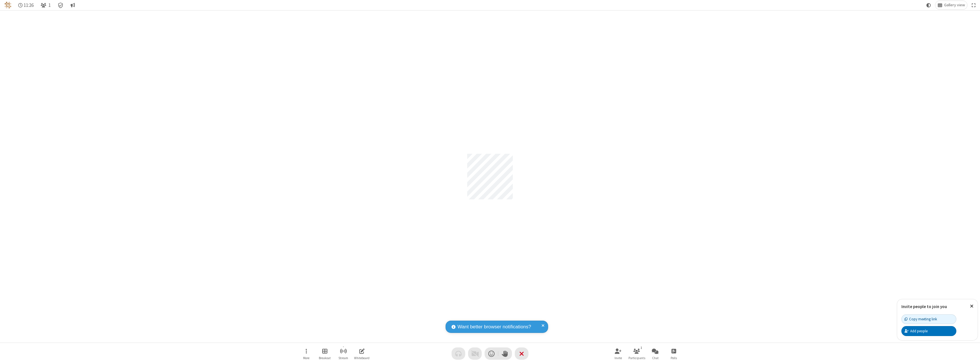 This screenshot has width=980, height=364. What do you see at coordinates (475, 353) in the screenshot?
I see `button: Video` at bounding box center [475, 353].